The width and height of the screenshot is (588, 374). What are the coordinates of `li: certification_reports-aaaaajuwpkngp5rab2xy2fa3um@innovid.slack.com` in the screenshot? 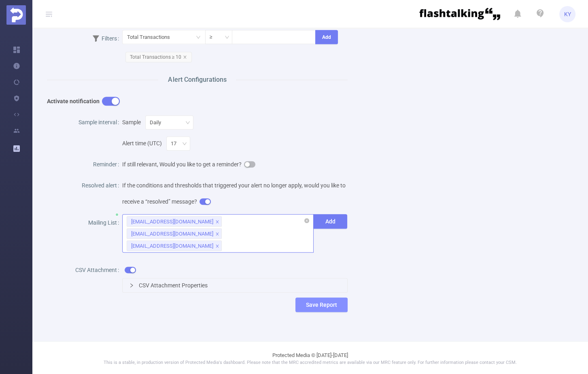 It's located at (174, 234).